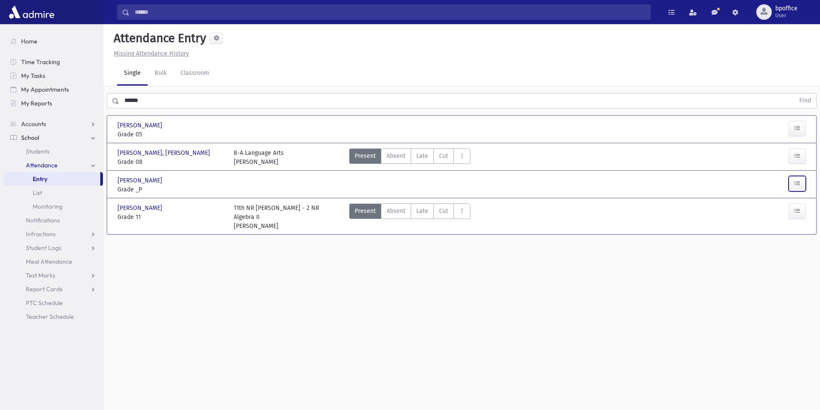 This screenshot has width=820, height=410. What do you see at coordinates (149, 53) in the screenshot?
I see `a: Missing Attendance History` at bounding box center [149, 53].